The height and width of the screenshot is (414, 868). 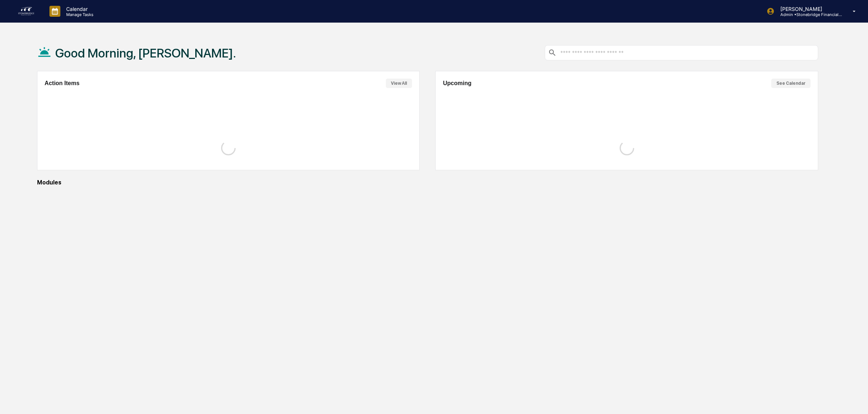 I want to click on div: Modules, so click(x=428, y=182).